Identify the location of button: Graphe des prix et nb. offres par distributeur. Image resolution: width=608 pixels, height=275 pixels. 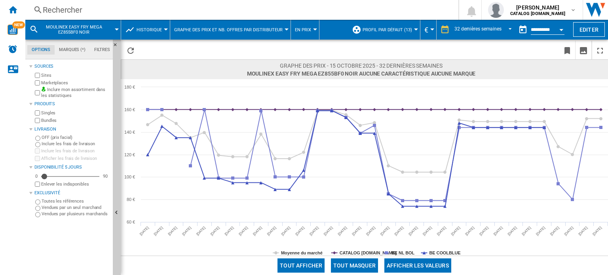
(230, 30).